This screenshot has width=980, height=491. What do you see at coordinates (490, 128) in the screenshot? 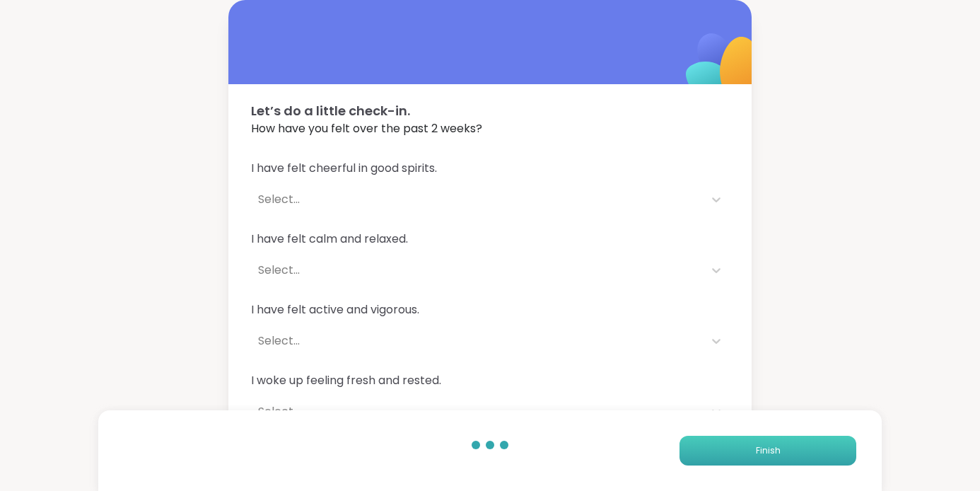
I see `span: How have you felt over the past 2 weeks?` at bounding box center [490, 128].